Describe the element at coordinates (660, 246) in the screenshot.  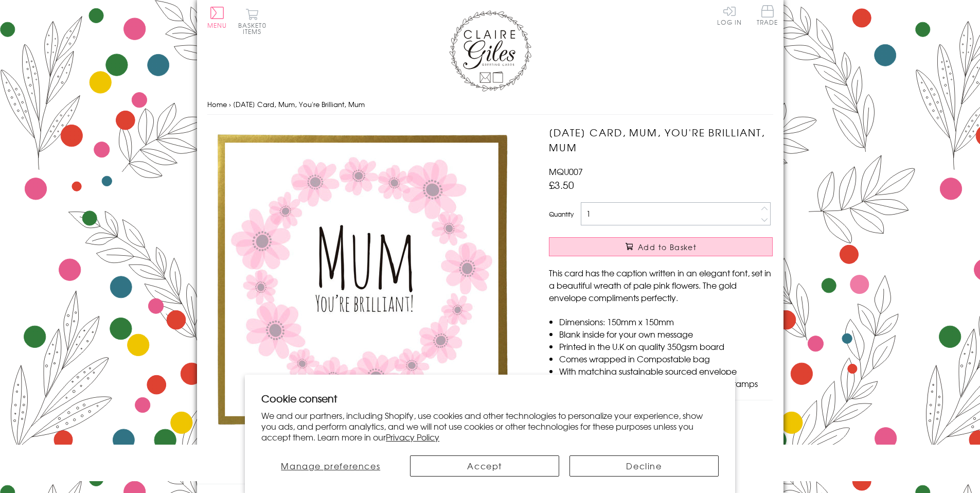
I see `button: Add to Basket` at that location.